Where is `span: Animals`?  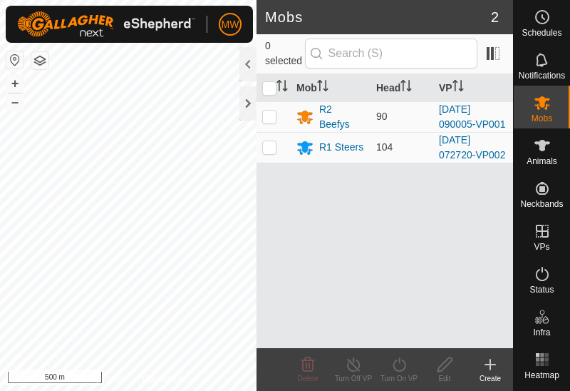
span: Animals is located at coordinates (542, 161).